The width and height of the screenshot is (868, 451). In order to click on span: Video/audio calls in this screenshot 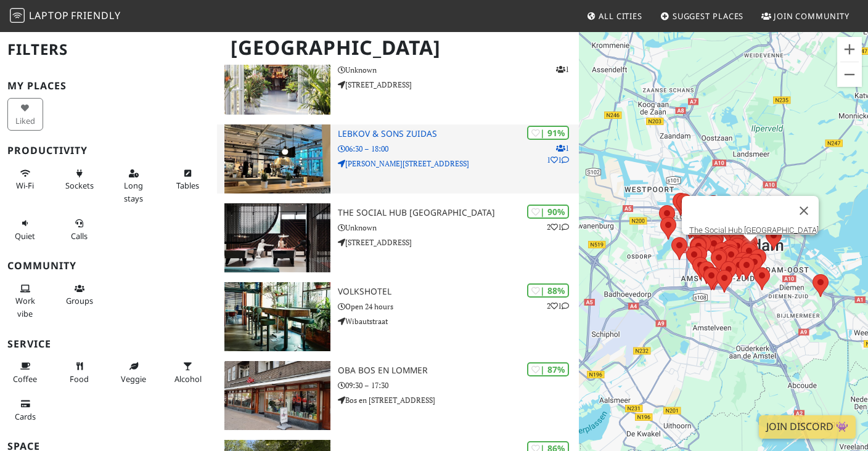, I will do `click(79, 236)`.